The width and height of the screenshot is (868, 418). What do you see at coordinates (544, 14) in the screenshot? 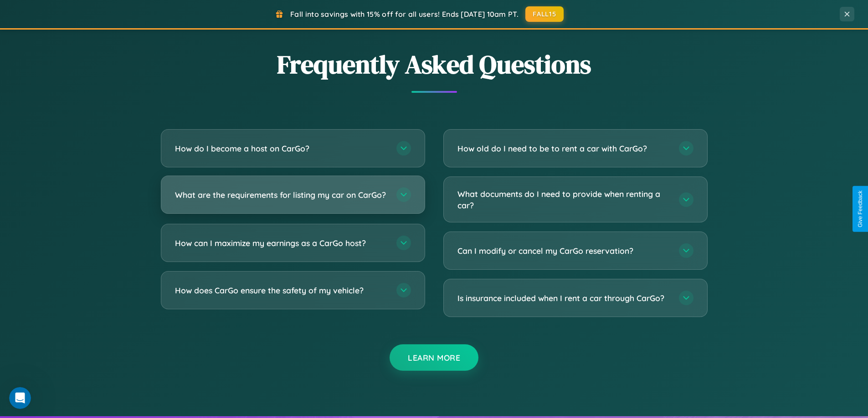
I see `button: FALL15` at bounding box center [544, 14].